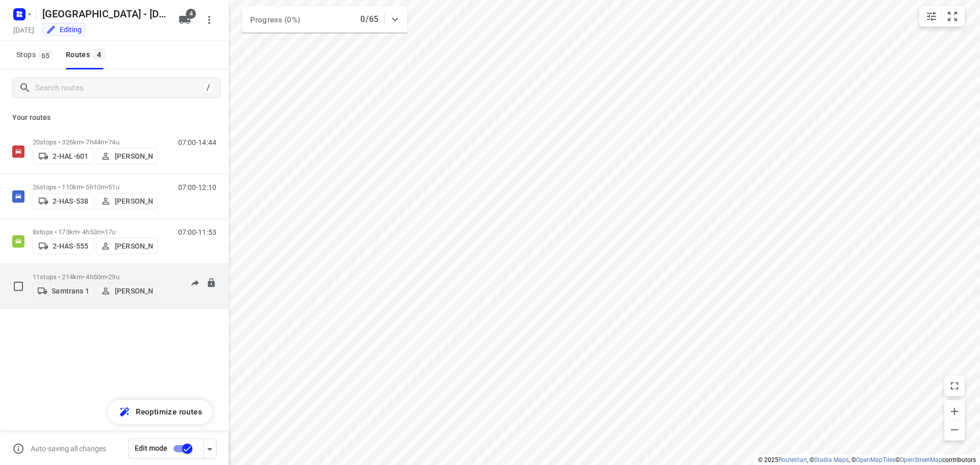  Describe the element at coordinates (953, 17) in the screenshot. I see `button: Fit zoom` at that location.